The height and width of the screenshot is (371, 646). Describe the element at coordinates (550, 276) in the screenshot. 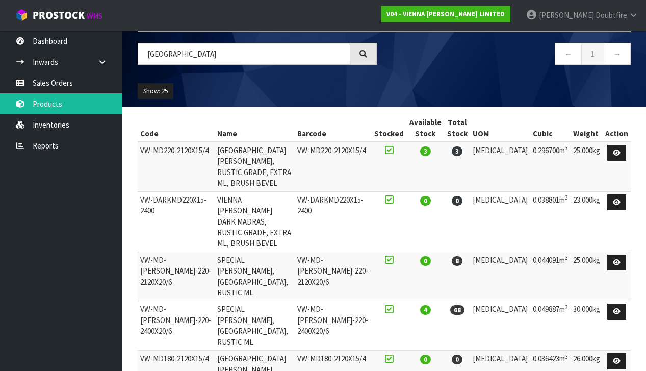

I see `td: 0.044091m` at that location.